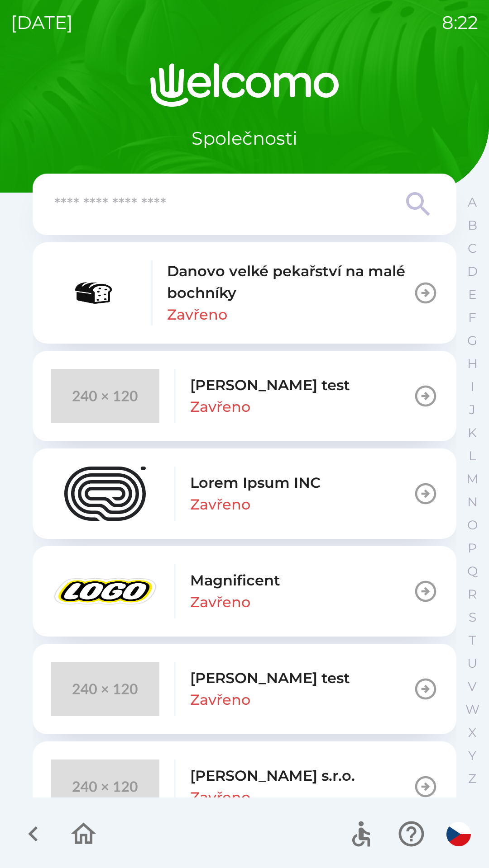  Describe the element at coordinates (472, 410) in the screenshot. I see `p: J` at that location.